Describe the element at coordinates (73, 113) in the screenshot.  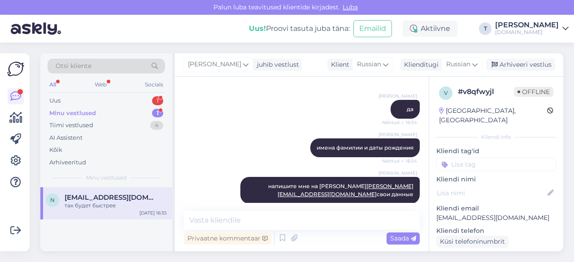
I see `div: Minu vestlused` at that location.